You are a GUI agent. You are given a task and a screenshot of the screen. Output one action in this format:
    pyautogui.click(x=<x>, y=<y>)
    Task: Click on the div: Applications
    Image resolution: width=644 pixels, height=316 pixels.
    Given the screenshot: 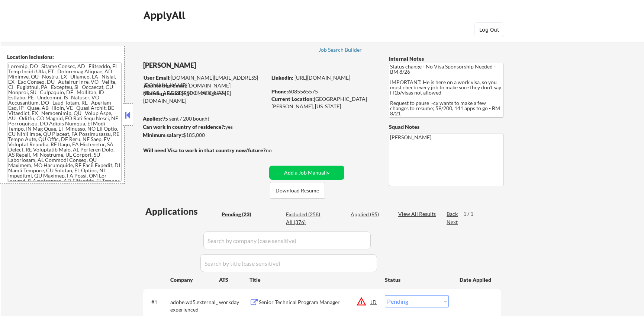 What is the action you would take?
    pyautogui.click(x=182, y=211)
    